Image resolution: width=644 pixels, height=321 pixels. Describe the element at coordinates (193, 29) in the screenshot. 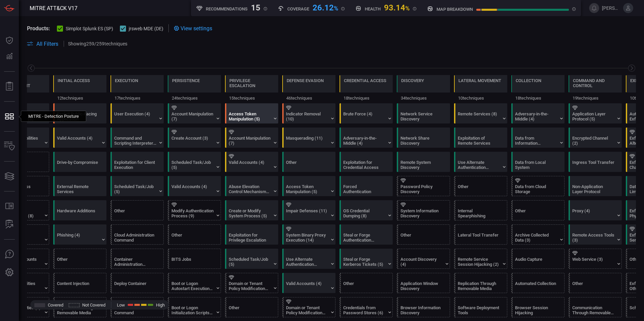

I see `div: View settings` at that location.